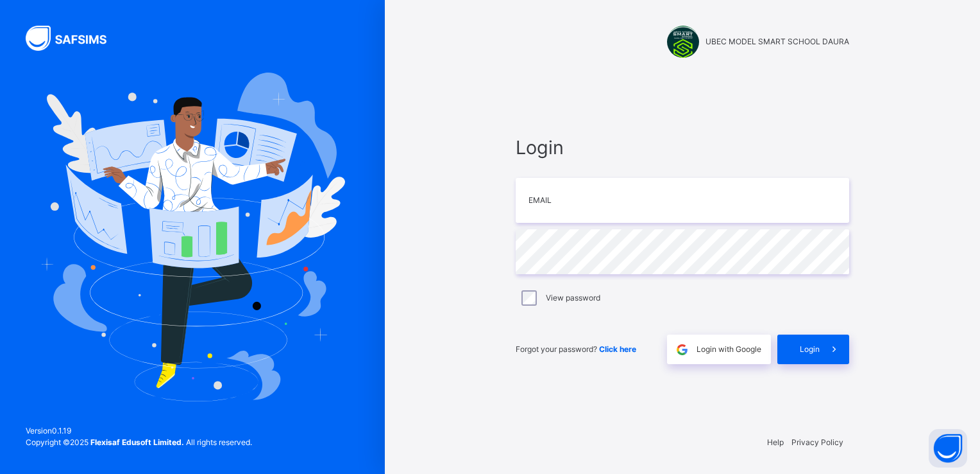 This screenshot has height=474, width=980. Describe the element at coordinates (617, 349) in the screenshot. I see `a: Click here` at that location.